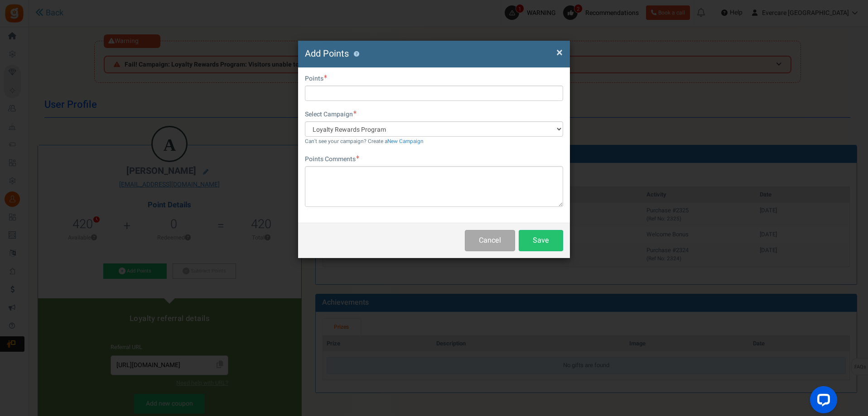 The height and width of the screenshot is (416, 868). I want to click on label: Select Campaign, so click(331, 114).